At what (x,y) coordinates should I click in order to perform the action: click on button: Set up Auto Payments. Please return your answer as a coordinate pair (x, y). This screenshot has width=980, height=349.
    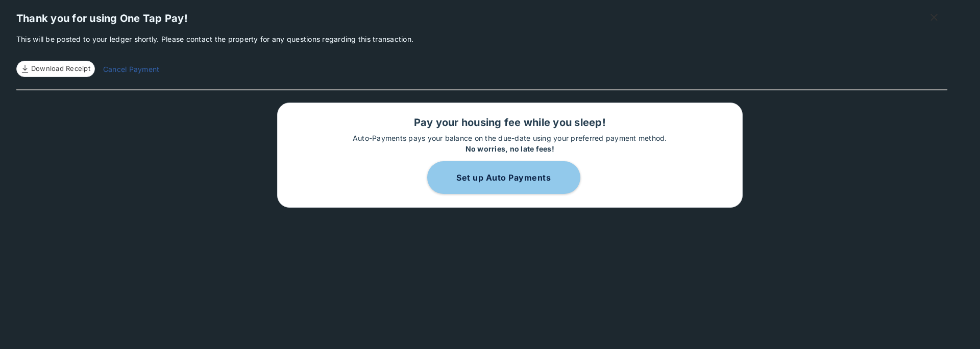
    Looking at the image, I should click on (504, 178).